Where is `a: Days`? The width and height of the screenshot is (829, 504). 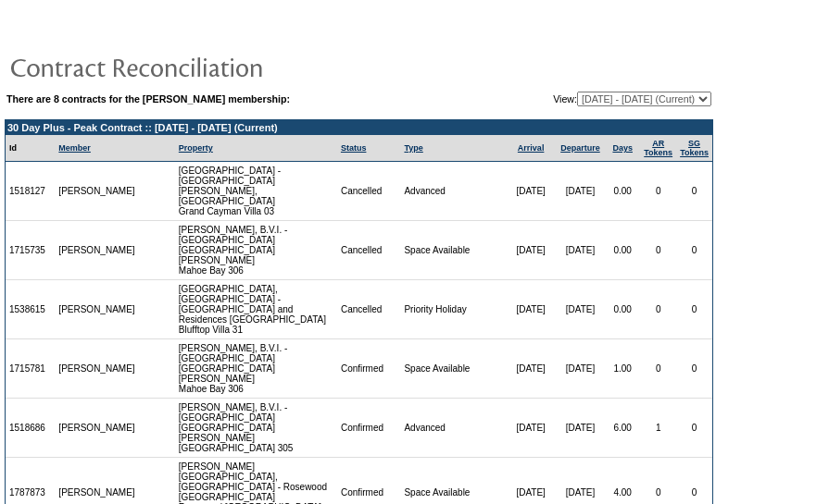 a: Days is located at coordinates (622, 148).